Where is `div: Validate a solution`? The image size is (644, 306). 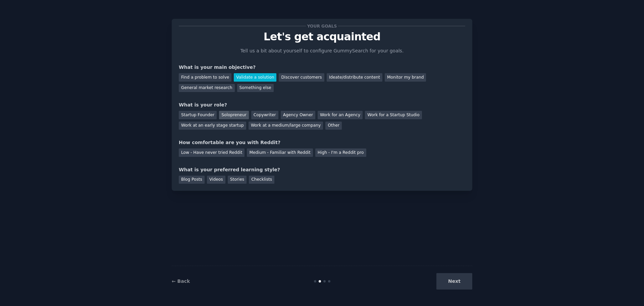
div: Validate a solution is located at coordinates (255, 78).